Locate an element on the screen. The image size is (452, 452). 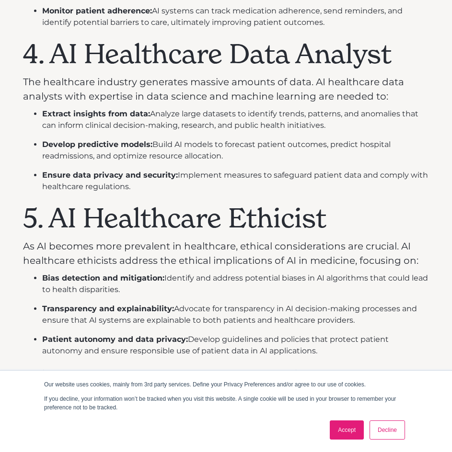
h1: 5. AI Healthcare Ethicist is located at coordinates (226, 218).